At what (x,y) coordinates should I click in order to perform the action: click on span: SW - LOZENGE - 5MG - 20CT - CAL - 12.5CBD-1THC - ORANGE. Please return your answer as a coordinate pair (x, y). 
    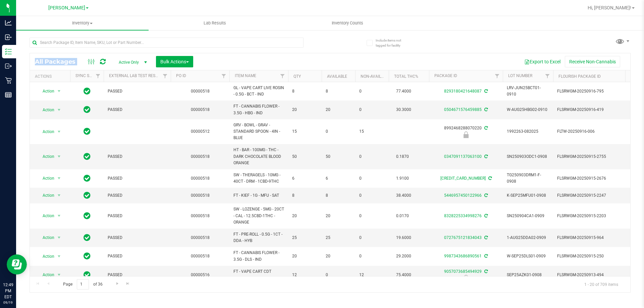
    Looking at the image, I should click on (259, 216).